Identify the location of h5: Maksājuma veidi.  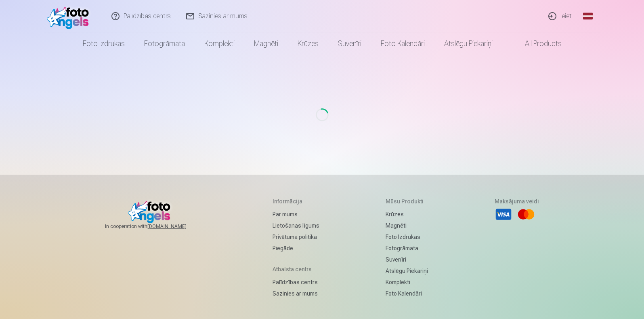
(517, 201).